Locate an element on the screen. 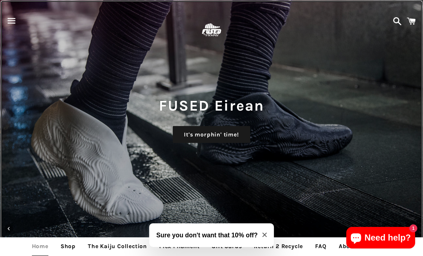  button: Previous slide is located at coordinates (9, 228).